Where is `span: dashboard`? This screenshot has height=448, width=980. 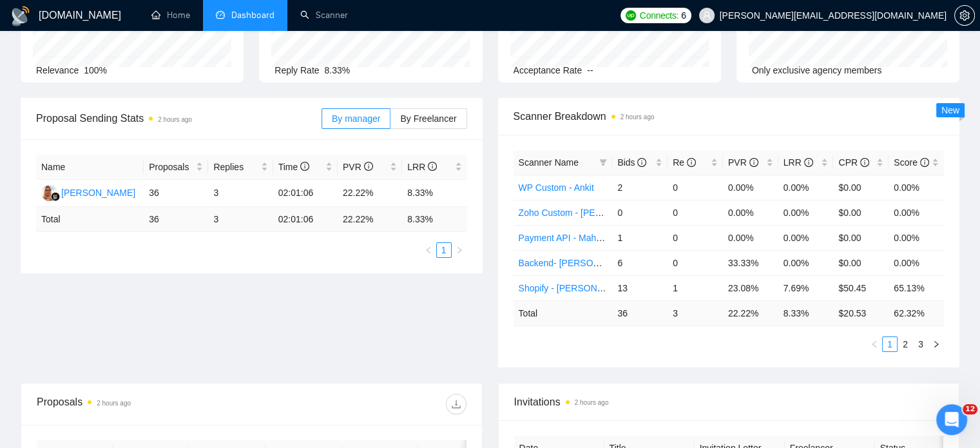 span: dashboard is located at coordinates (220, 15).